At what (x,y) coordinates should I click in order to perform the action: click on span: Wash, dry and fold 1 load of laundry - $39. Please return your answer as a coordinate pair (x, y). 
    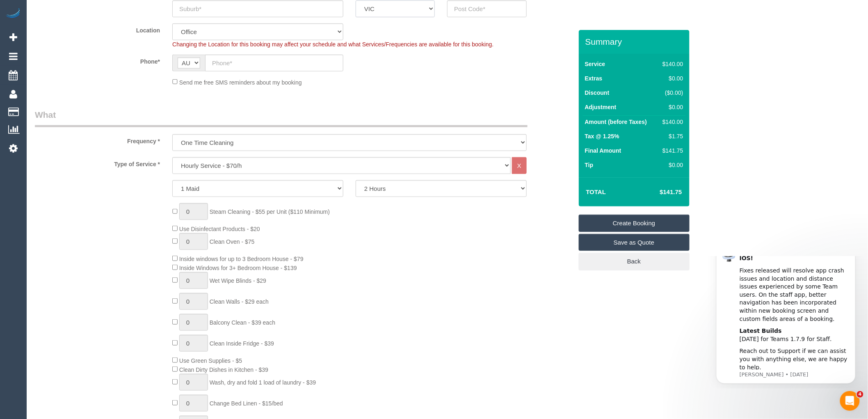
    Looking at the image, I should click on (262, 382).